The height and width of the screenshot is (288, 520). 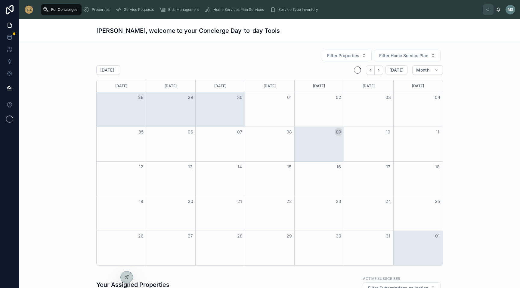 What do you see at coordinates (139, 10) in the screenshot?
I see `span: Service Requests` at bounding box center [139, 10].